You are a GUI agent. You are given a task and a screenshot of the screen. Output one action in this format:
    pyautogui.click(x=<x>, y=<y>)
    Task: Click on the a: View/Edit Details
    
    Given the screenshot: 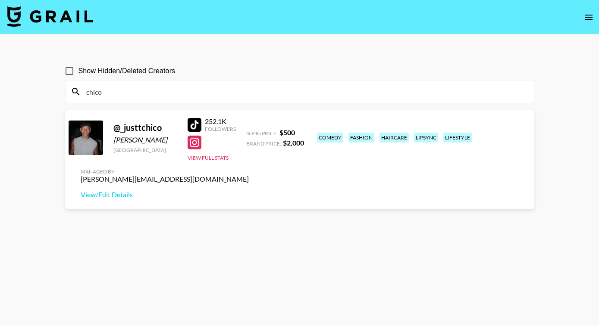 What is the action you would take?
    pyautogui.click(x=165, y=195)
    